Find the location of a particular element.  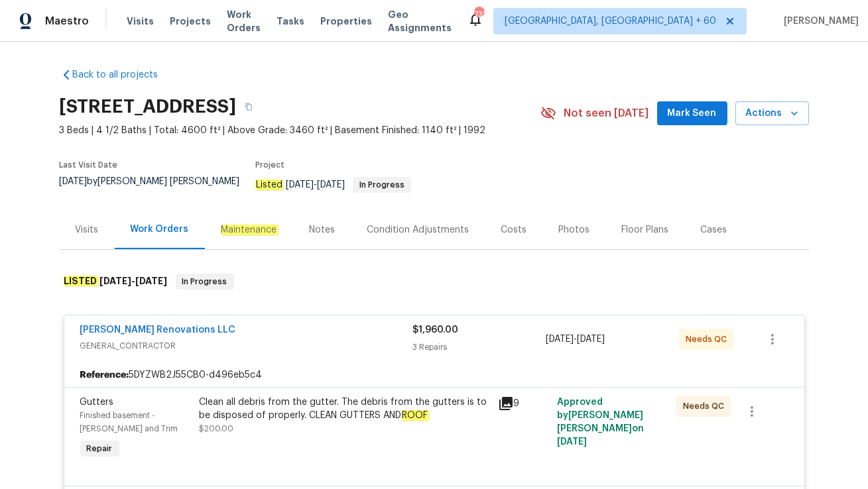

span: 3 Beds | 4 1/2 Baths | Total: 4600 ft² | Above Grade: 3460 ft² | Basement Finished: 1140 ft² | 1992 is located at coordinates (299, 131).